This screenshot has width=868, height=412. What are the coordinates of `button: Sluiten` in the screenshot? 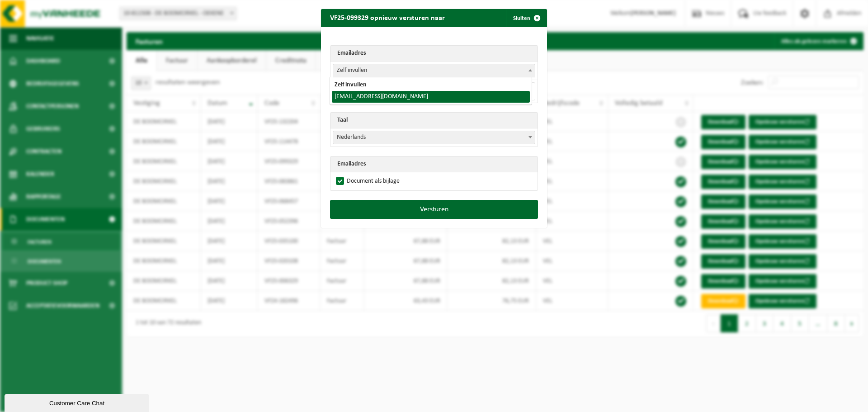 It's located at (526, 18).